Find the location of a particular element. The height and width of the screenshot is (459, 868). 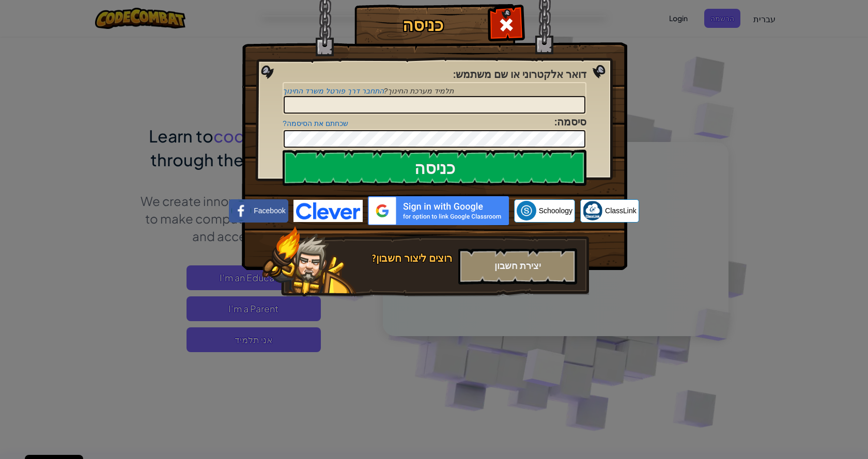

span: תלמיד מערכת החינוך? is located at coordinates (419, 91).